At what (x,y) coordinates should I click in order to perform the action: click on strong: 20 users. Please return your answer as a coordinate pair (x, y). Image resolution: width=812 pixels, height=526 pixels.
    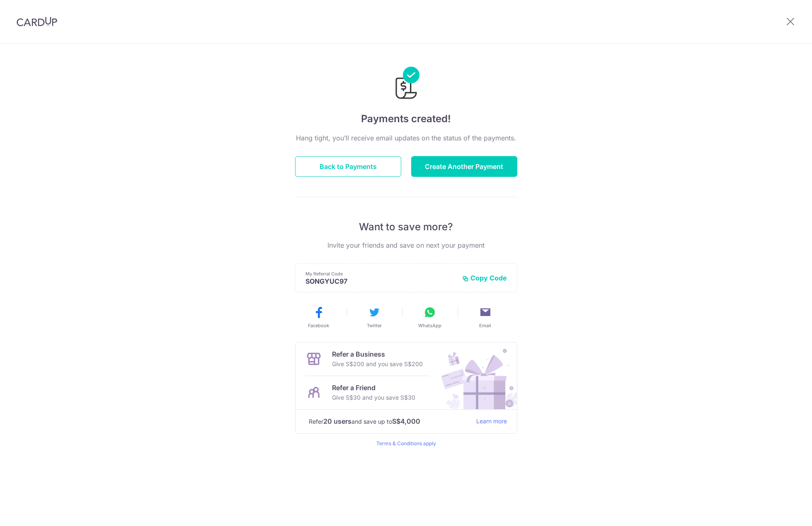
    Looking at the image, I should click on (337, 422).